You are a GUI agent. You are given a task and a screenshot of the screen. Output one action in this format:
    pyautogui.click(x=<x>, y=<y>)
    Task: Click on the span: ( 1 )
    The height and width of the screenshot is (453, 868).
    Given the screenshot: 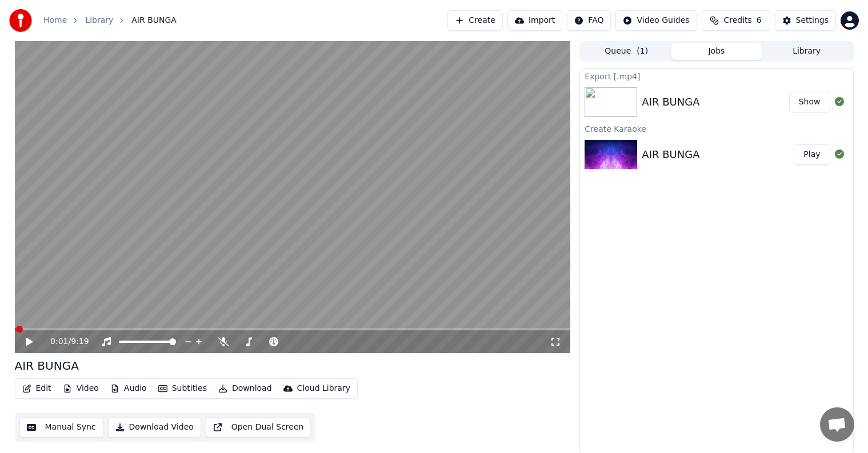 What is the action you would take?
    pyautogui.click(x=642, y=51)
    